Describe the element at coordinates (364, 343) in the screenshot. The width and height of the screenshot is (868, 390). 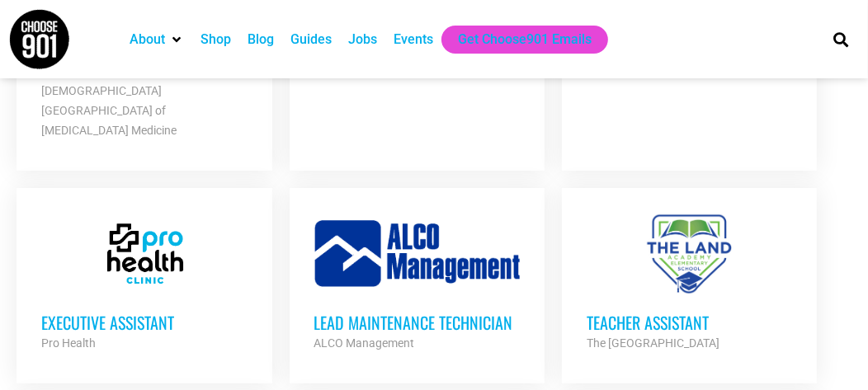
I see `strong: ALCO Management` at that location.